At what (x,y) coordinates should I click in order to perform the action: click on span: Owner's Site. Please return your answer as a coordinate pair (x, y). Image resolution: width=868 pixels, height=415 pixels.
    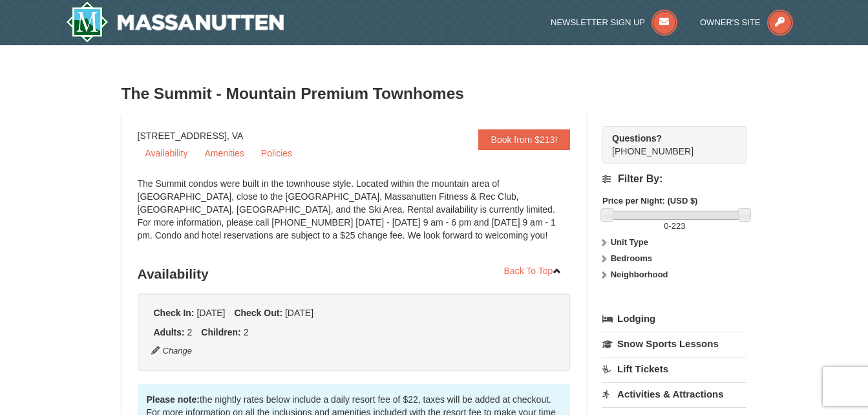
    Looking at the image, I should click on (730, 22).